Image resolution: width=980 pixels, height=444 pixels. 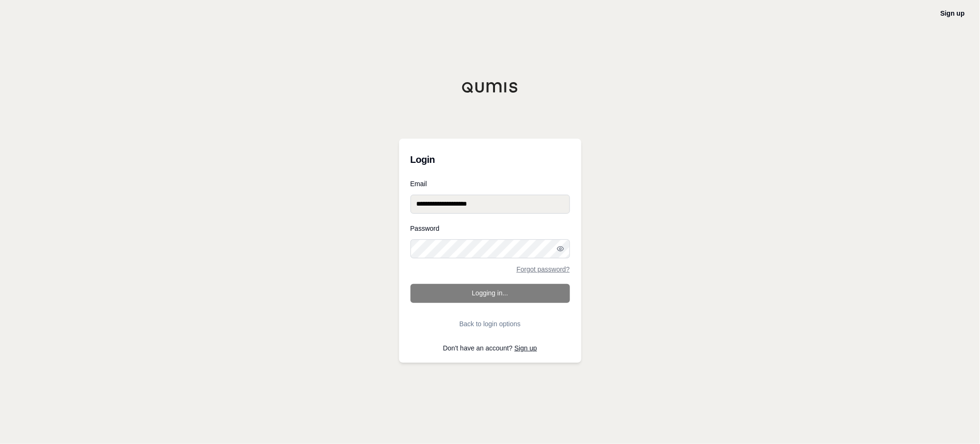 What do you see at coordinates (490, 184) in the screenshot?
I see `label: Email` at bounding box center [490, 184].